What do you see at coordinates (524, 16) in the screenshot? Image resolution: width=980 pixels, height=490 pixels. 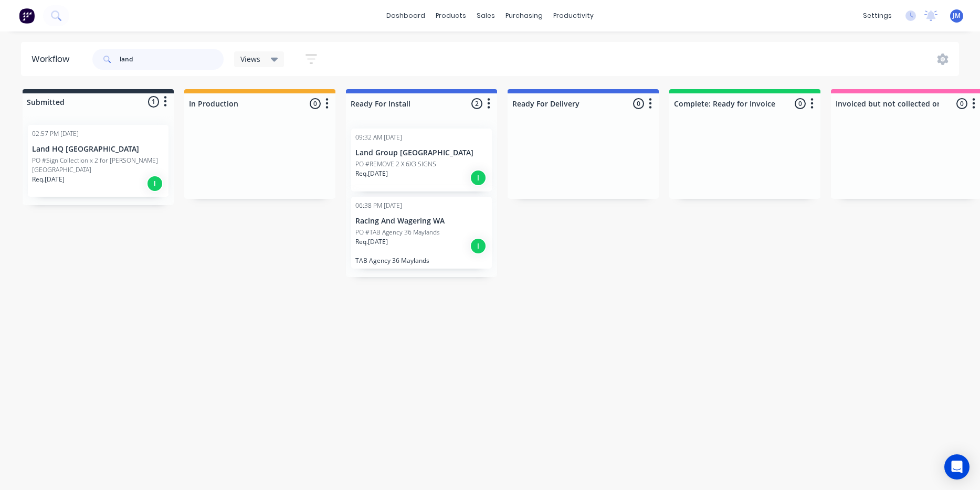 I see `div: purchasing` at bounding box center [524, 16].